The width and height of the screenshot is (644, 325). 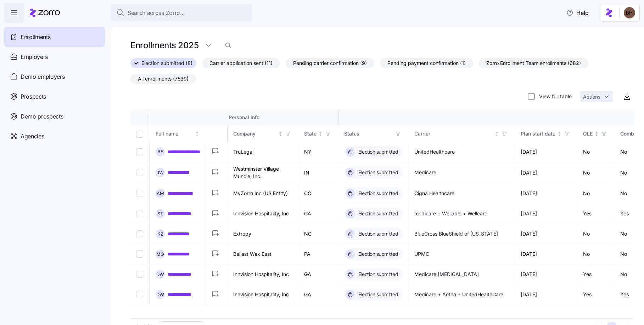 What do you see at coordinates (459, 294) in the screenshot?
I see `span: Medicare + Aetna + UnitedHealthCare` at bounding box center [459, 294].